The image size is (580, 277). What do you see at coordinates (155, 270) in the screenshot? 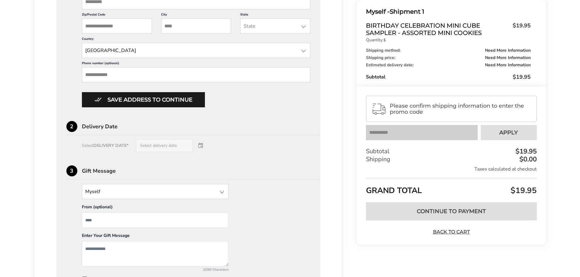
I see `div: 0/250 Characters` at bounding box center [155, 270].